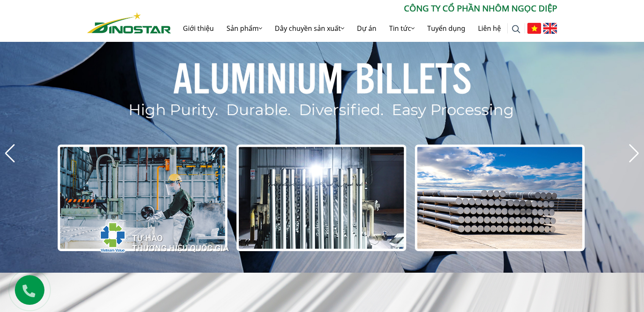 The height and width of the screenshot is (312, 644). I want to click on a: Giới thiệu, so click(198, 28).